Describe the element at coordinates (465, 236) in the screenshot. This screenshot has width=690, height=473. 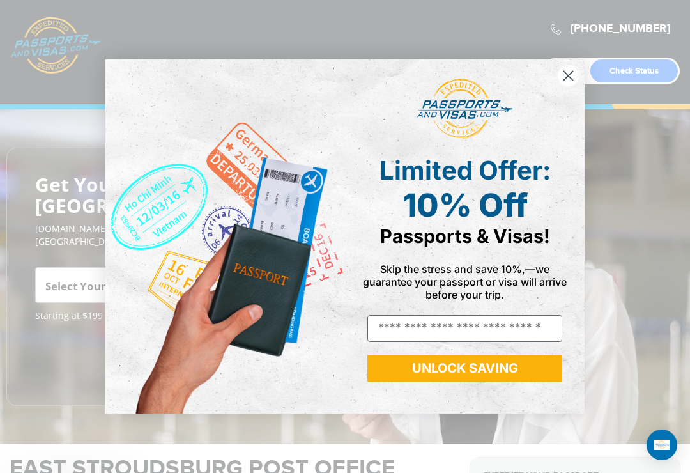
I see `span: Passports & Visas!` at that location.